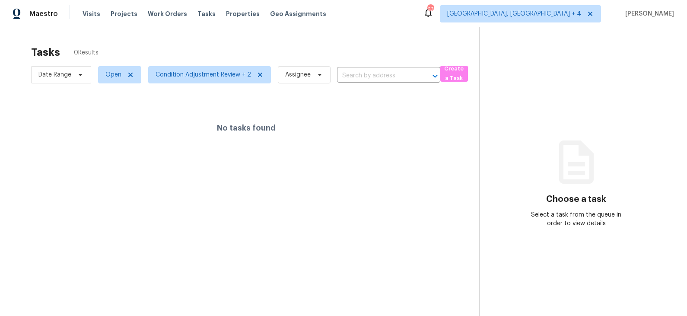 The width and height of the screenshot is (687, 316). Describe the element at coordinates (376, 76) in the screenshot. I see `input: Search by address` at that location.